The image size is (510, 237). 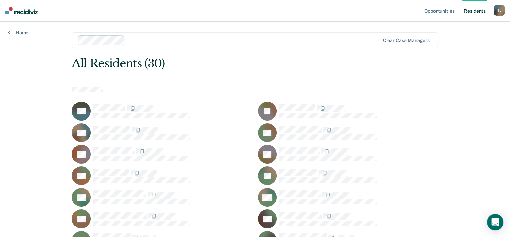 What do you see at coordinates (499, 10) in the screenshot?
I see `button: BJ` at bounding box center [499, 10].